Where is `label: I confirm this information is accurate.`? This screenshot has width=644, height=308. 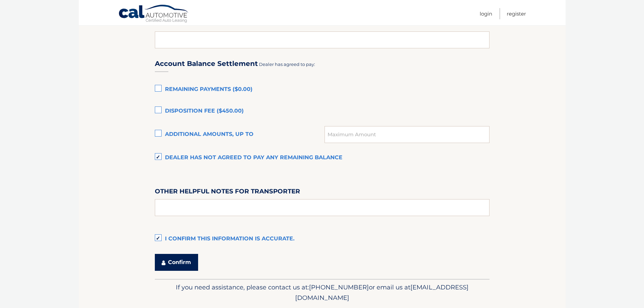
label: I confirm this information is accurate. is located at coordinates (322, 239).